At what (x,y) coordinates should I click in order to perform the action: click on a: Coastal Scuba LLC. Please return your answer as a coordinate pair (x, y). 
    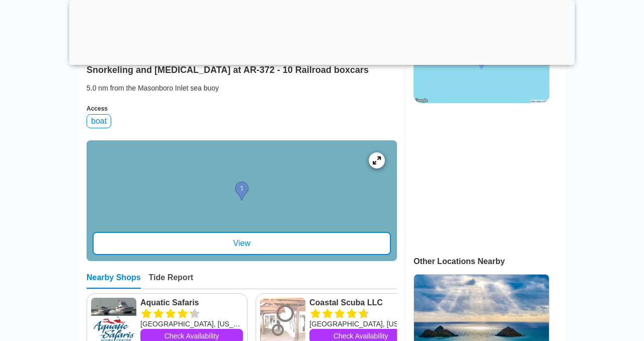
    Looking at the image, I should click on (361, 303).